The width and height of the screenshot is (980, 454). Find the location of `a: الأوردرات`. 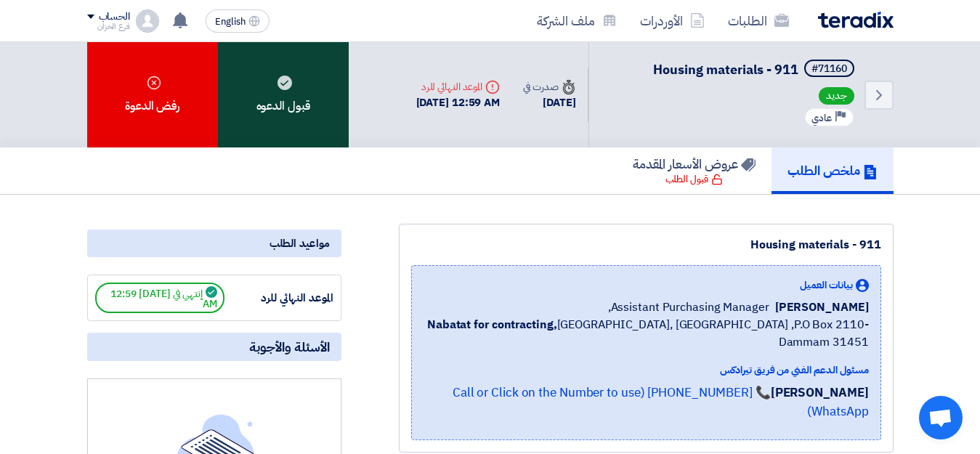

a: الأوردرات is located at coordinates (672, 20).